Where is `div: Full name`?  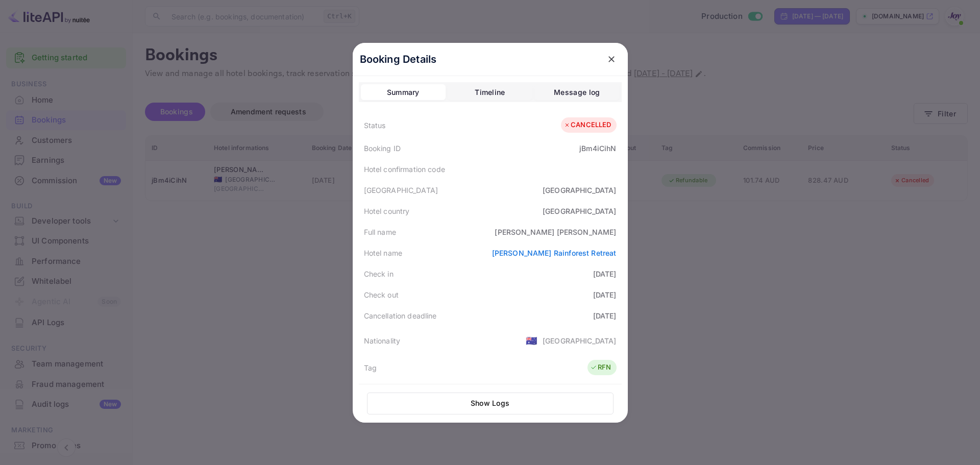 div: Full name is located at coordinates (380, 232).